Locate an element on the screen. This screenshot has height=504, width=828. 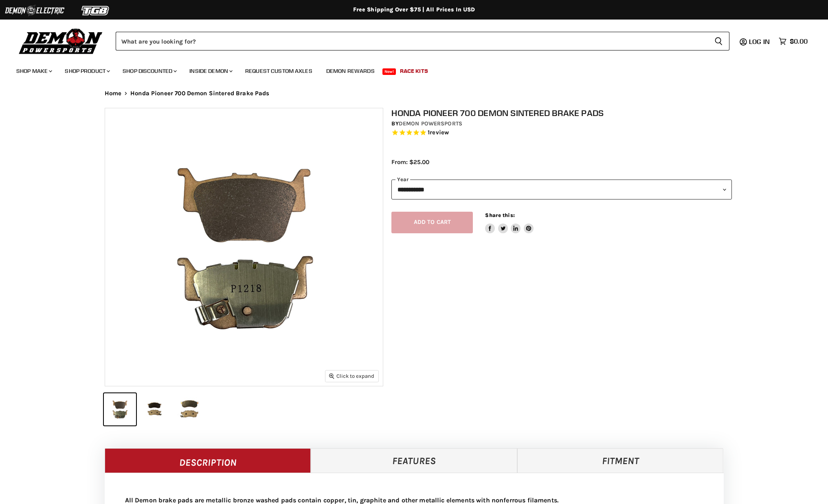
a: Race Kits is located at coordinates (414, 71).